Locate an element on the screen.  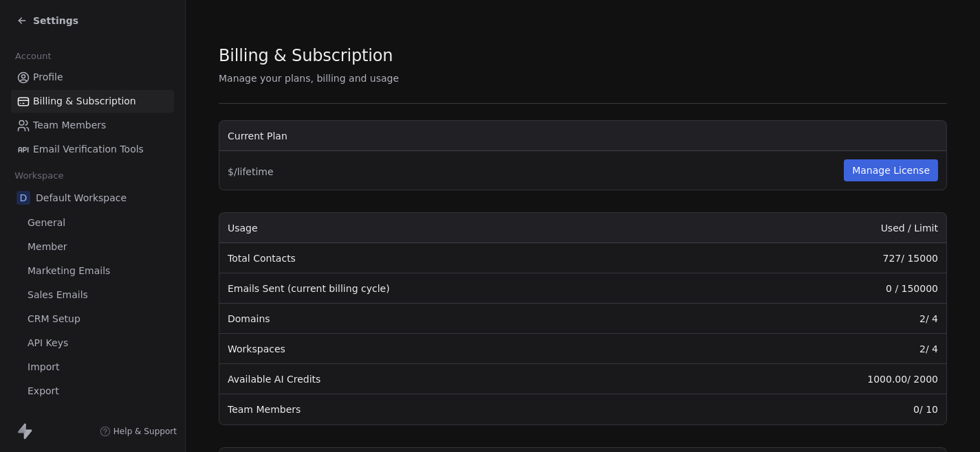
td: Workspaces is located at coordinates (464, 349).